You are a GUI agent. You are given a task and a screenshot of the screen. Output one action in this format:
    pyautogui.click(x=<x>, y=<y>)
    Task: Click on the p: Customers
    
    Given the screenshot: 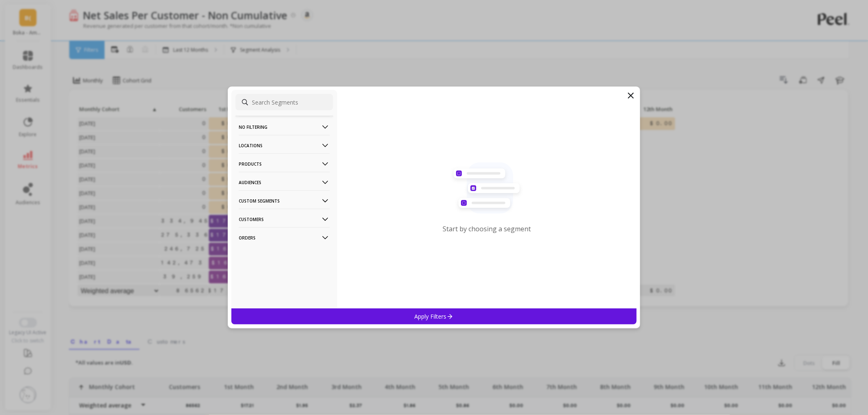 What is the action you would take?
    pyautogui.click(x=284, y=219)
    